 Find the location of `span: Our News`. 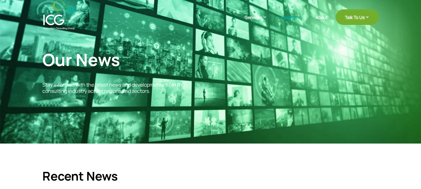

span: Our News is located at coordinates (81, 59).